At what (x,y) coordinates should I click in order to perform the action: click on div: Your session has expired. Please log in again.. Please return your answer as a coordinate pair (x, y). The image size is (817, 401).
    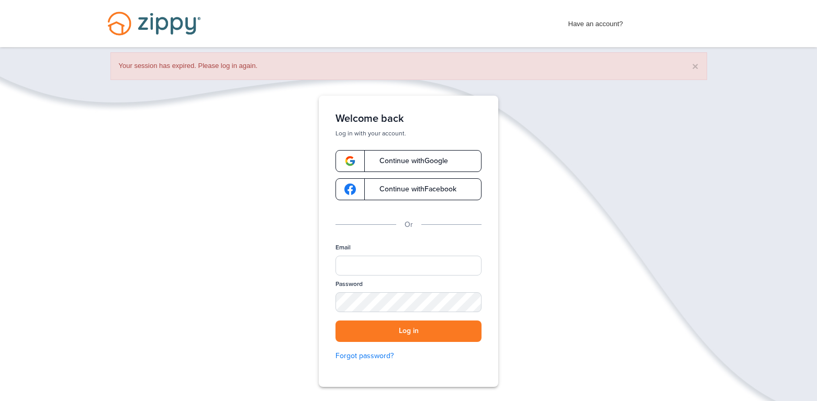
    Looking at the image, I should click on (409, 66).